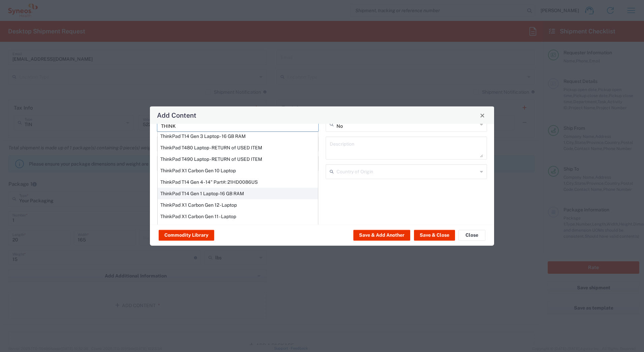 Image resolution: width=644 pixels, height=352 pixels. Describe the element at coordinates (238, 228) in the screenshot. I see `div: ThinkPad T14s Snapdragon Gen 6 - Laptop` at that location.